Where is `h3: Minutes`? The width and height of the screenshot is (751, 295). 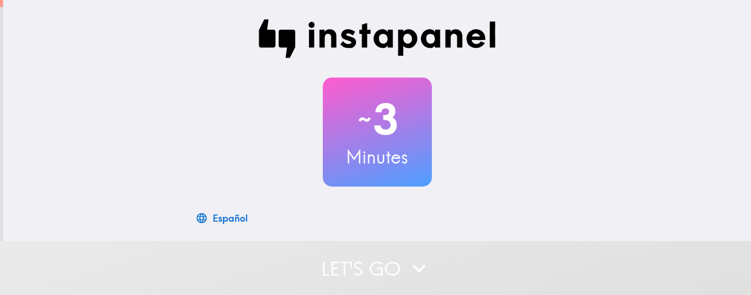
h3: Minutes is located at coordinates (377, 157).